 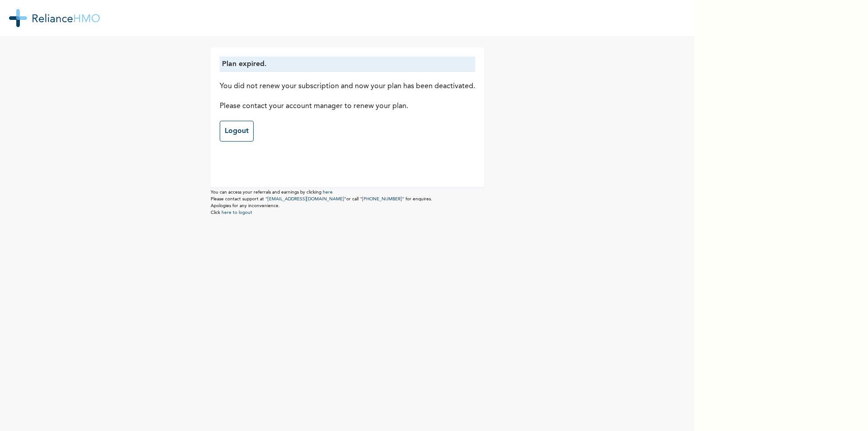 I want to click on a: here to logout, so click(x=237, y=213).